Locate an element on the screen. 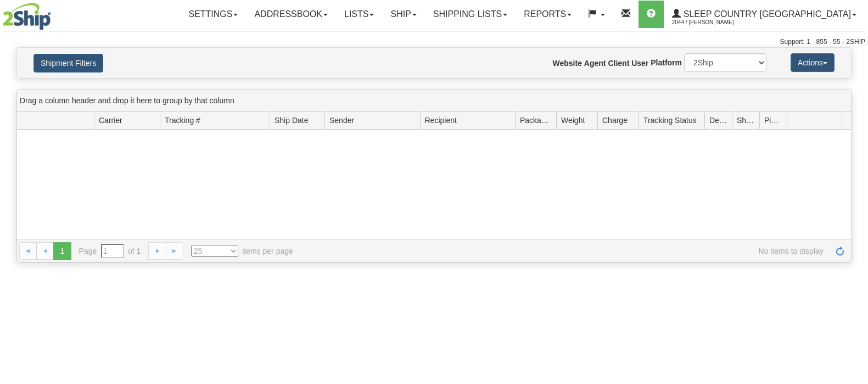 This screenshot has height=384, width=868. a: Lists is located at coordinates (359, 15).